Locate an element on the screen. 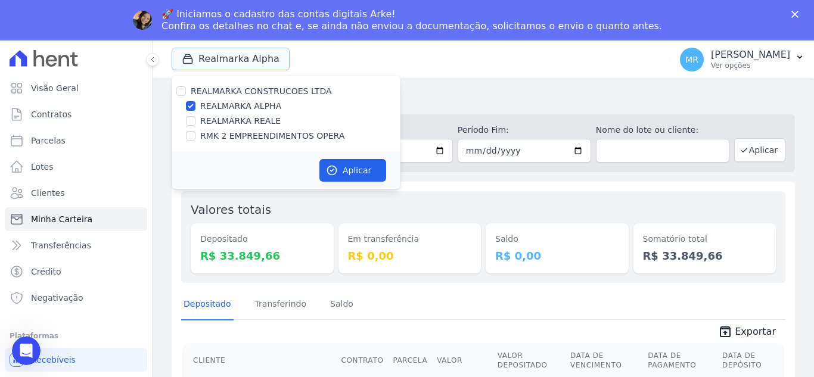 This screenshot has width=814, height=377. a: Contratos is located at coordinates (76, 114).